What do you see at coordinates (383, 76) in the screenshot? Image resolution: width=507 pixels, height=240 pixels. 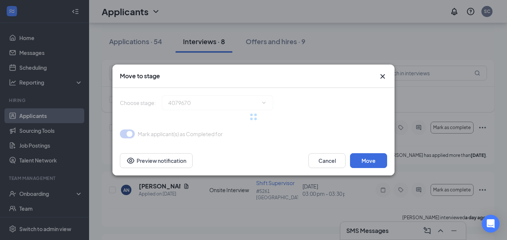 I see `svg: Cross` at bounding box center [383, 76].